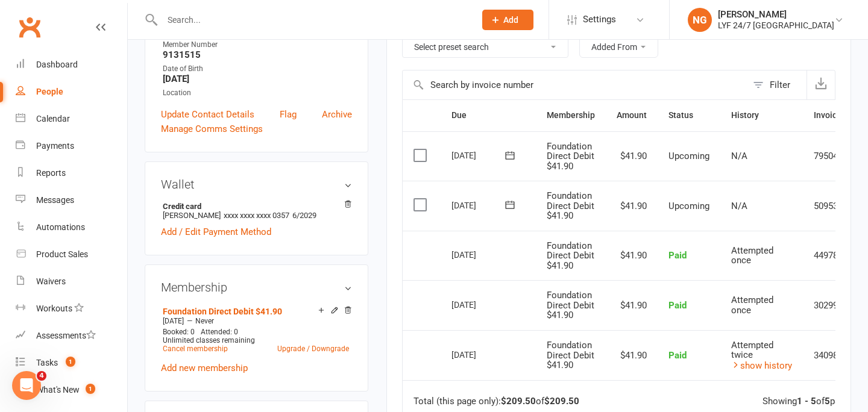 The width and height of the screenshot is (868, 412). I want to click on a: Payments, so click(71, 146).